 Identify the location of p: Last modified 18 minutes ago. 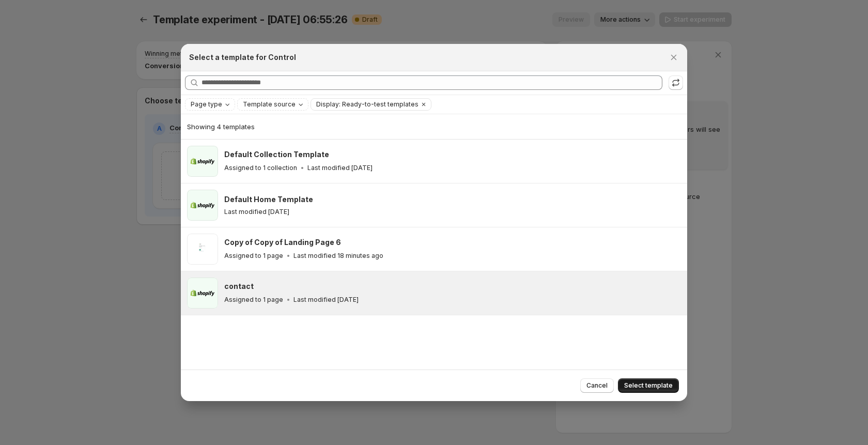
(338, 256).